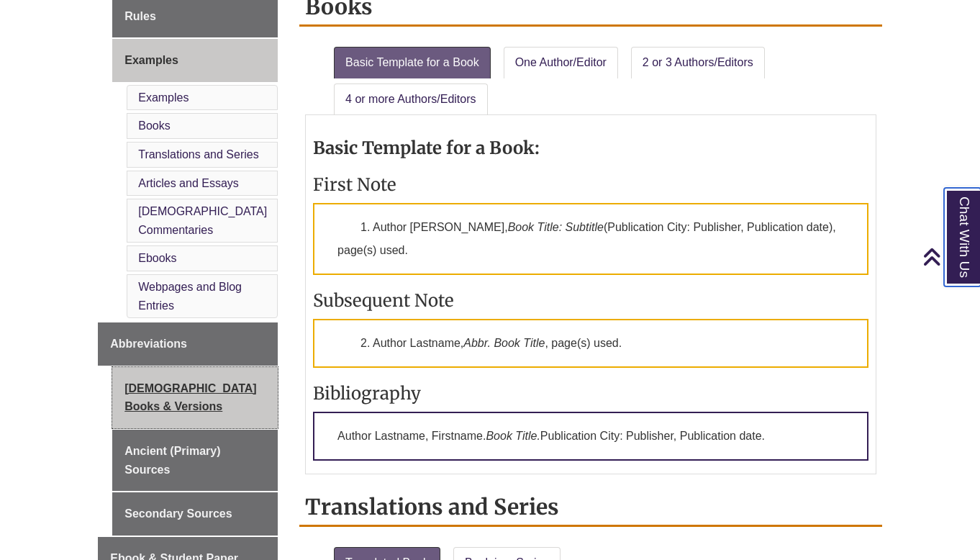 The image size is (980, 560). I want to click on a: Secondary Sources, so click(195, 514).